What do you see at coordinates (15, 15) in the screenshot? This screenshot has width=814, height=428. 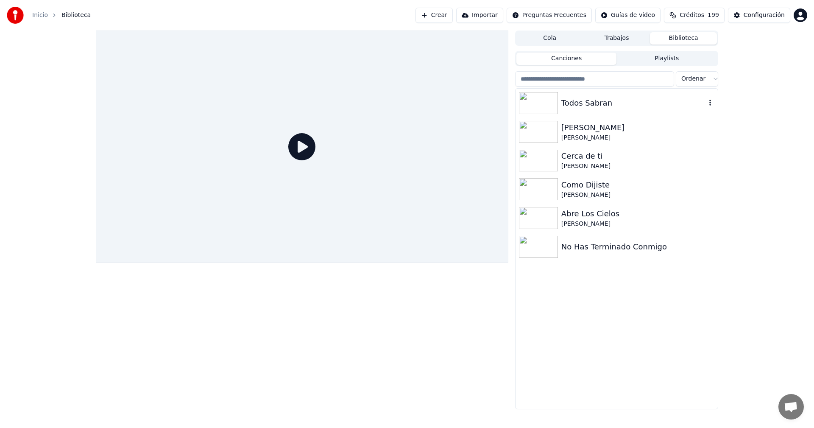 I see `img: youka` at bounding box center [15, 15].